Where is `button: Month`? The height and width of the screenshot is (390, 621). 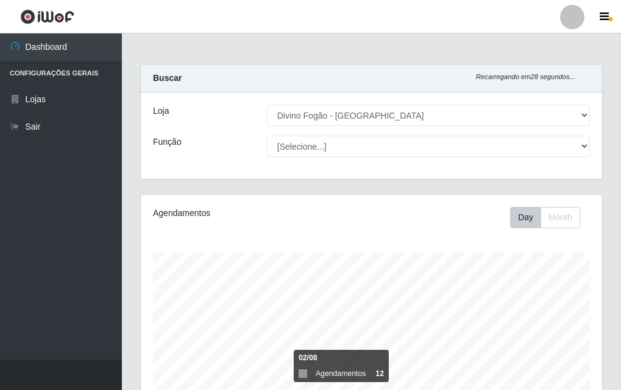
button: Month is located at coordinates (560, 217).